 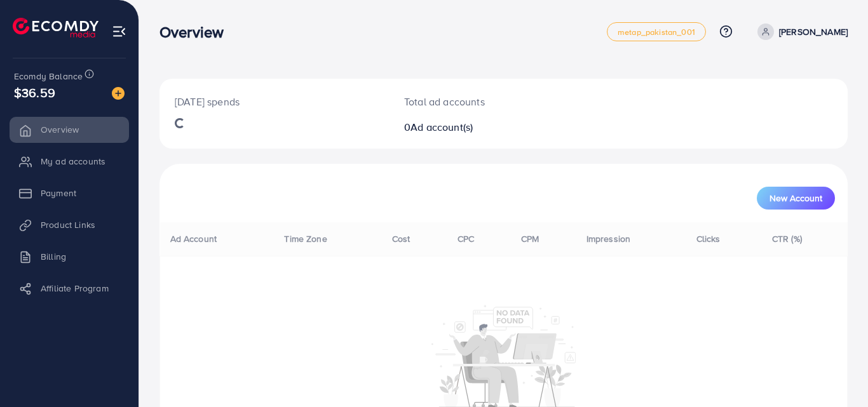 What do you see at coordinates (656, 32) in the screenshot?
I see `span: metap_pakistan_001` at bounding box center [656, 32].